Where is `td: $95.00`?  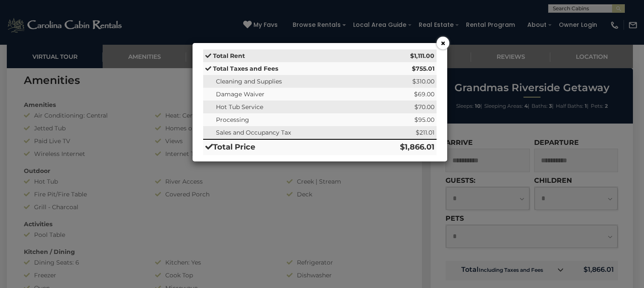
td: $95.00 is located at coordinates (401, 120).